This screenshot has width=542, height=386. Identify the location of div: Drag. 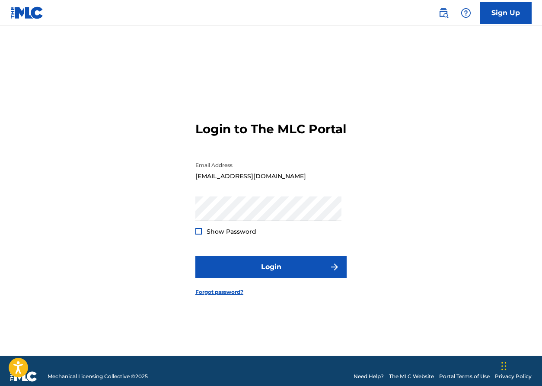
(504, 366).